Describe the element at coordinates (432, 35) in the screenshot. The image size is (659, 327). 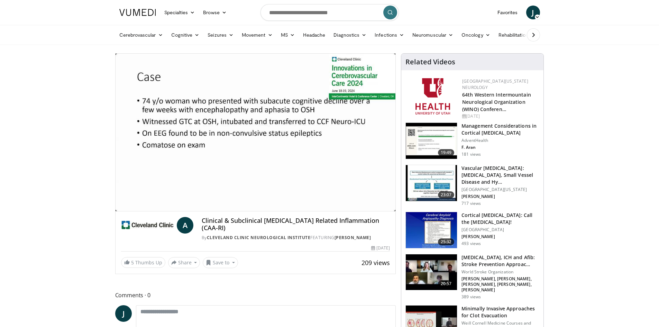
I see `a: Neuromuscular` at that location.